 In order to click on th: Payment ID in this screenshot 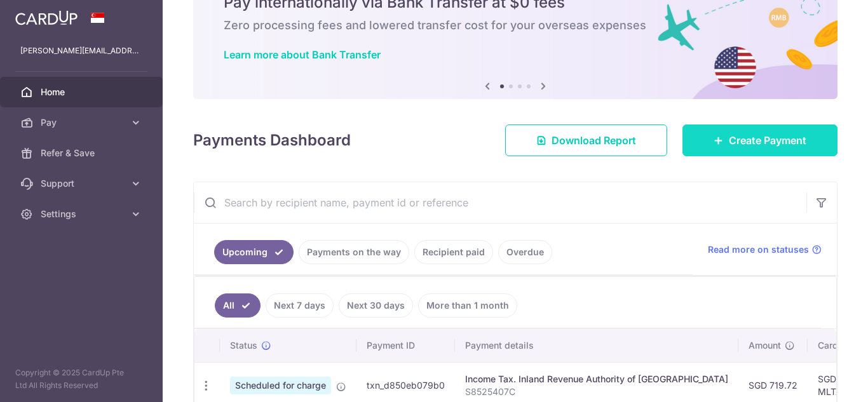, I will do `click(405, 346)`.